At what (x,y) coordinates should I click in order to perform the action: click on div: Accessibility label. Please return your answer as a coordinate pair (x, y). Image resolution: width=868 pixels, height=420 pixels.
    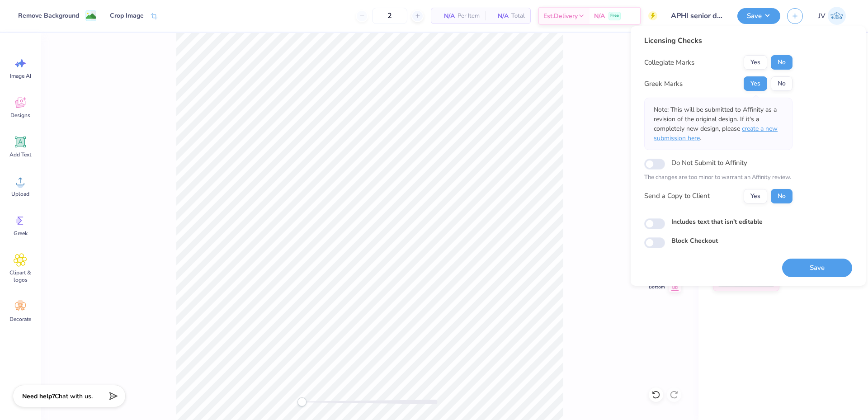
    Looking at the image, I should click on (302, 402).